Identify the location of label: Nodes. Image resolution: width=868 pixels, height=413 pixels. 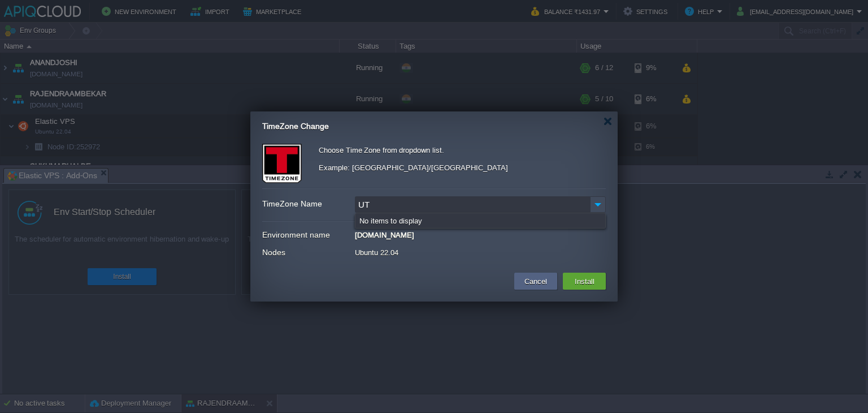
(308, 252).